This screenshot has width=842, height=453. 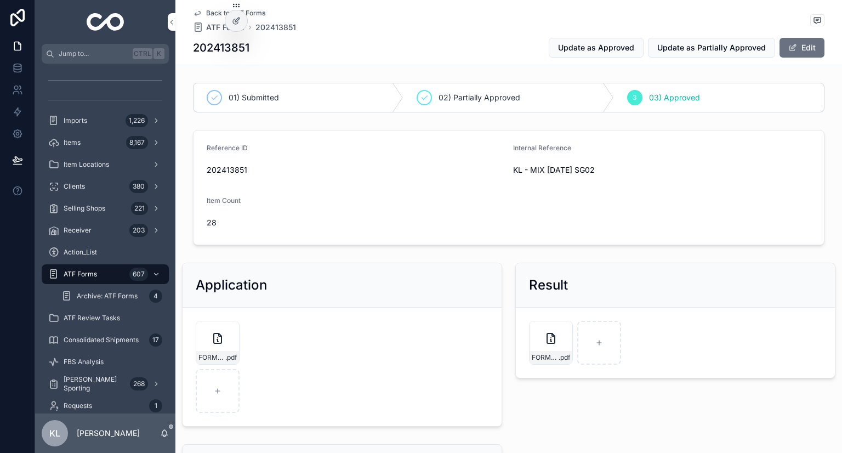 I want to click on span: Action_List, so click(x=80, y=252).